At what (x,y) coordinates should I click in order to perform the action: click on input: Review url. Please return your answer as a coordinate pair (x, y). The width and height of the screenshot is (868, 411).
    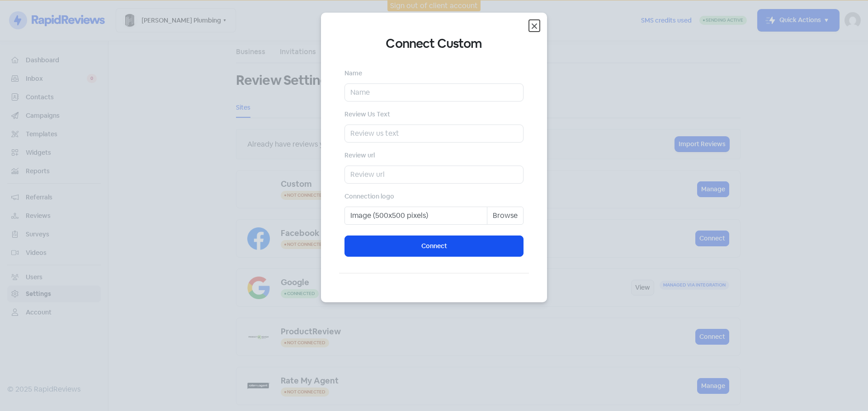
    Looking at the image, I should click on (434, 175).